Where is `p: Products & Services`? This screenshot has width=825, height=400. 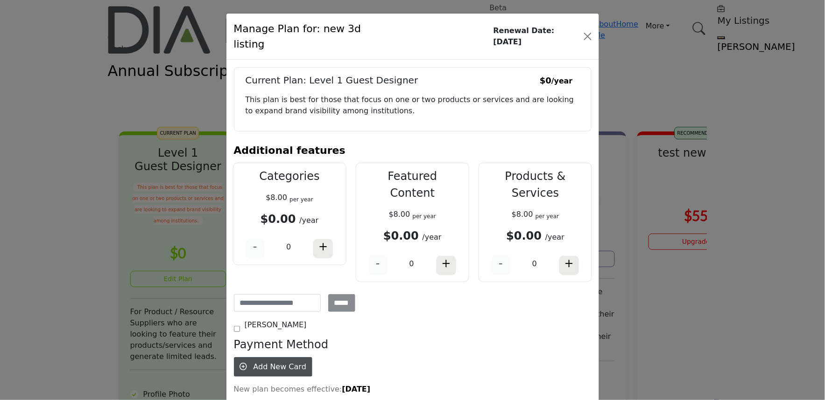
p: Products & Services is located at coordinates (535, 185).